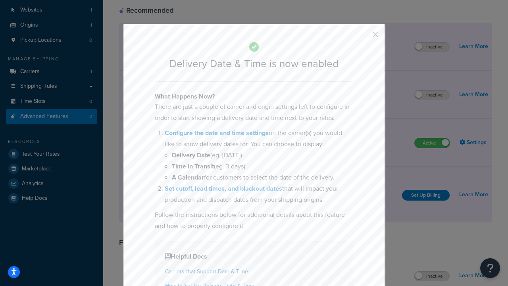 The width and height of the screenshot is (508, 286). Describe the element at coordinates (254, 112) in the screenshot. I see `p: There are just a couple of carrier and origin settings left to configure in order to start showin...` at that location.